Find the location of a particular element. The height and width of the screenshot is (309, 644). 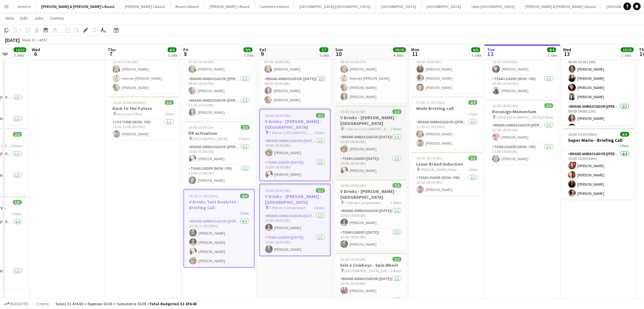

span: 3 items is located at coordinates (42, 304).